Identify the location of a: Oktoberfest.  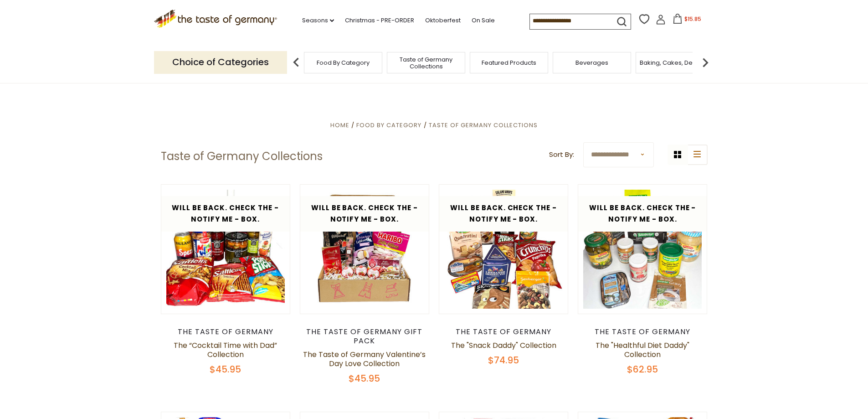
(443, 21).